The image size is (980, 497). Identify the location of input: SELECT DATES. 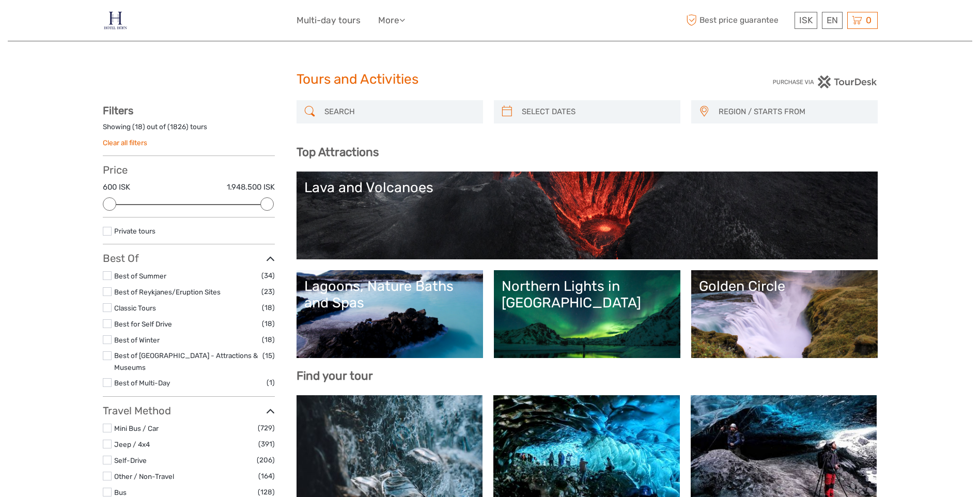
(596, 112).